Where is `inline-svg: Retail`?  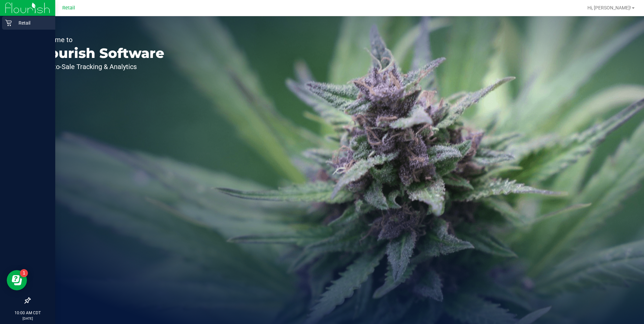
inline-svg: Retail is located at coordinates (8, 23).